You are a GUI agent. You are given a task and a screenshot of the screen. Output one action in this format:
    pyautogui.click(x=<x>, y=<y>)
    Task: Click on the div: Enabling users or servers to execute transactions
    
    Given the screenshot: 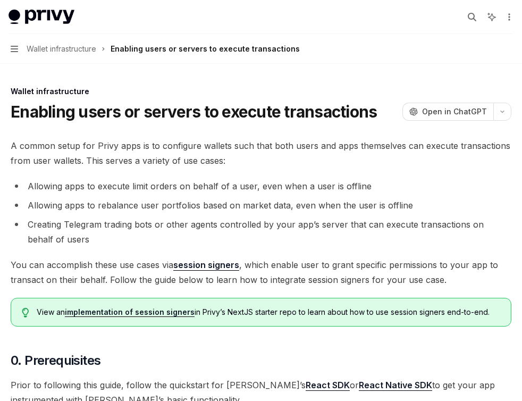 What is the action you would take?
    pyautogui.click(x=205, y=49)
    